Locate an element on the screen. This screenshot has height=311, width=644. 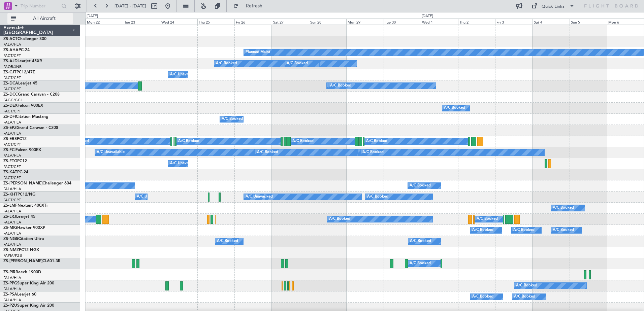
span: ZS-PSA is located at coordinates (10, 294).